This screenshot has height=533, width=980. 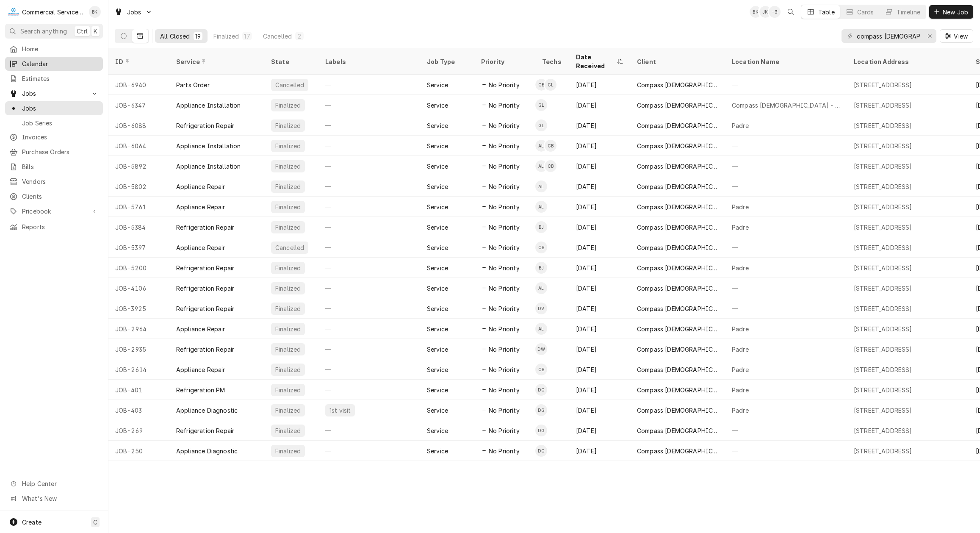 I want to click on span: Bills, so click(x=60, y=167).